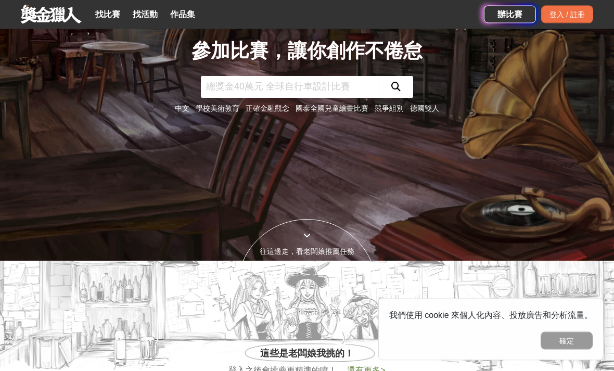 This screenshot has width=614, height=371. What do you see at coordinates (307, 354) in the screenshot?
I see `span: 這些是老闆娘我挑的！` at bounding box center [307, 354].